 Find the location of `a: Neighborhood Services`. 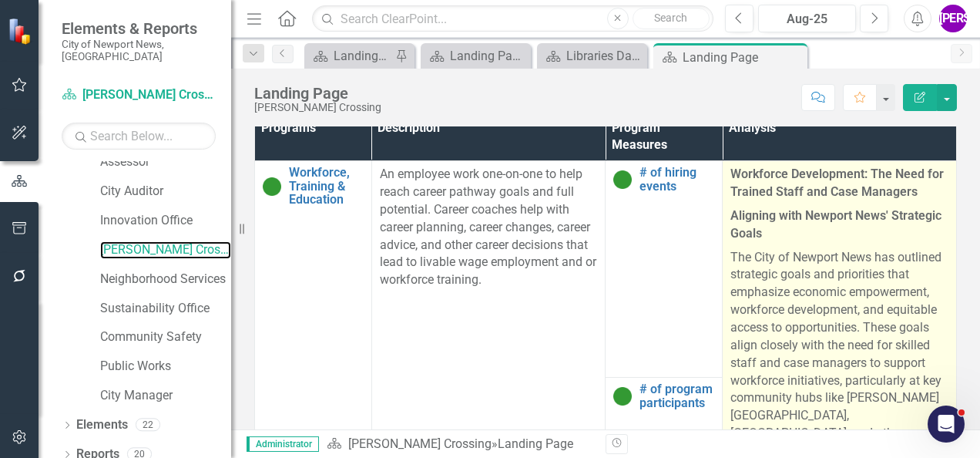

a: Neighborhood Services is located at coordinates (166, 279).